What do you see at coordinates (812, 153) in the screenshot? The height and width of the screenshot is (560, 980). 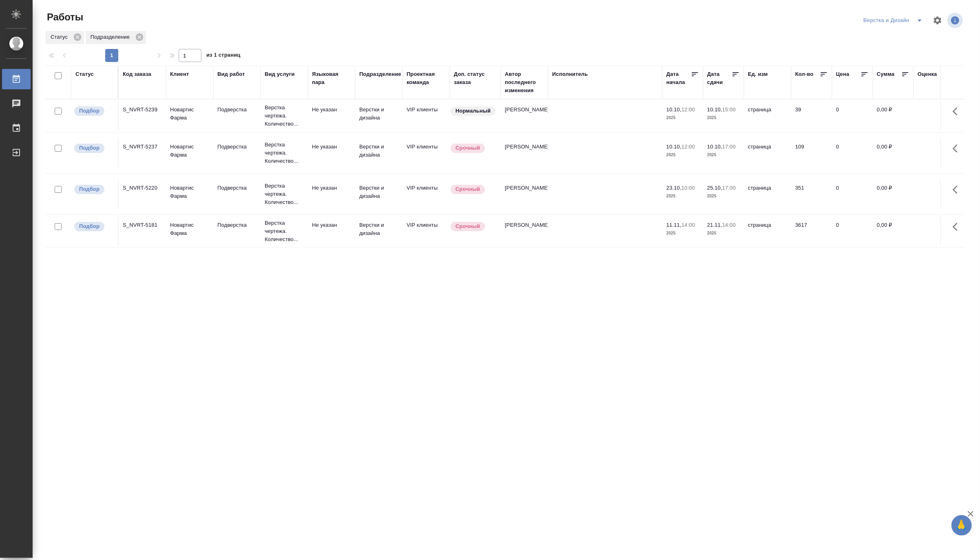 I see `td: 109` at bounding box center [812, 153].